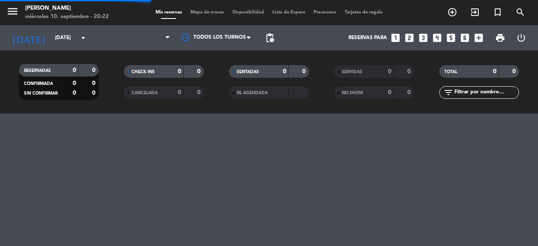 This screenshot has height=246, width=538. Describe the element at coordinates (363, 12) in the screenshot. I see `span: Tarjetas de regalo` at that location.